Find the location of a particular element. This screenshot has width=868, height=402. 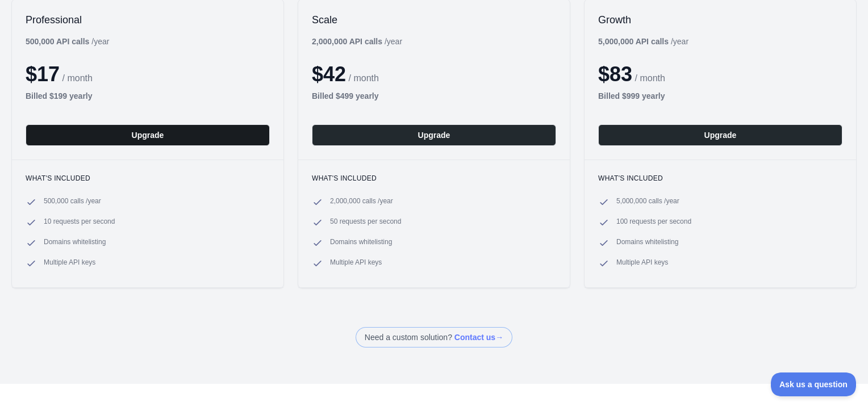

span: 100 requests per second is located at coordinates (654, 223).